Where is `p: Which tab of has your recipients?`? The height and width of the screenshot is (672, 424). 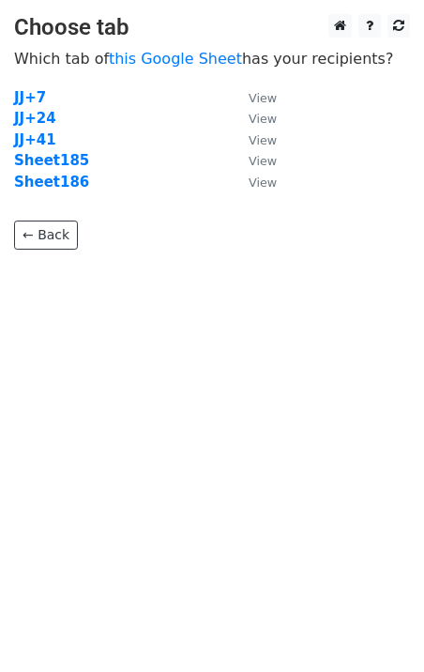 p: Which tab of has your recipients? is located at coordinates (212, 58).